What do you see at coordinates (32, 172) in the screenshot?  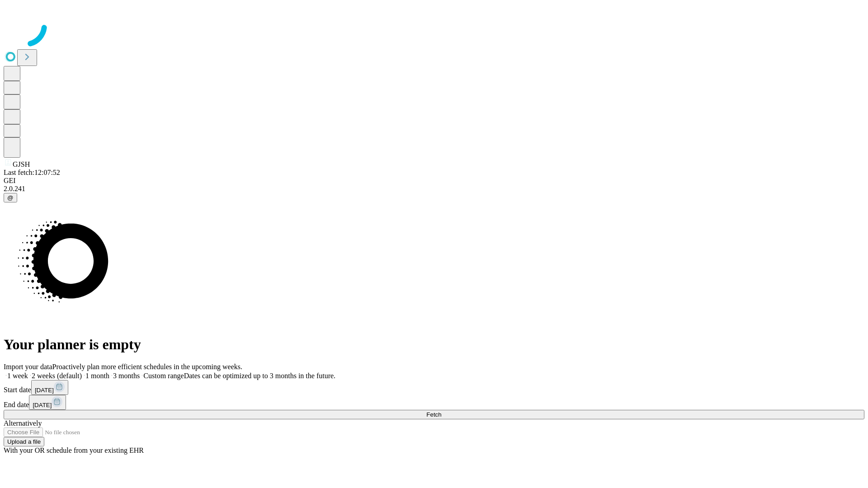 I see `span: Last fetch: 12:07:52` at bounding box center [32, 172].